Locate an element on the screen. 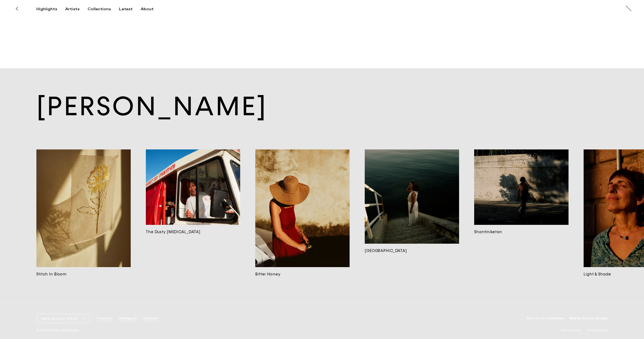 This screenshot has width=644, height=339. a: Site by Patron Studio is located at coordinates (588, 319).